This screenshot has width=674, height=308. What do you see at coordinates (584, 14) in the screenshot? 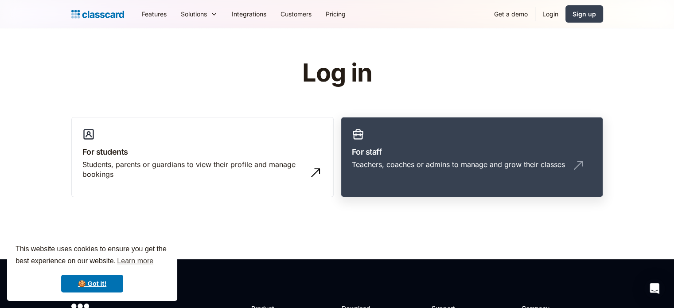
I see `div: Sign up` at bounding box center [584, 14].